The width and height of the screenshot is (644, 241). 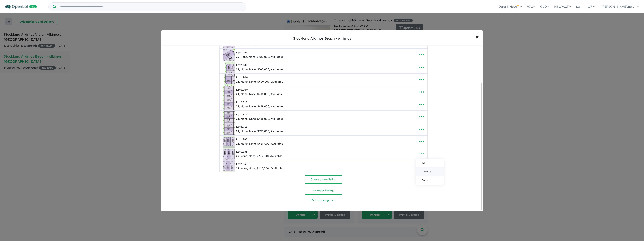 I want to click on img: Stockland%20Alkimos%20Beach%20-%20Alkimos%20-%20Lot%201917___1754377543.jpg, so click(x=229, y=129).